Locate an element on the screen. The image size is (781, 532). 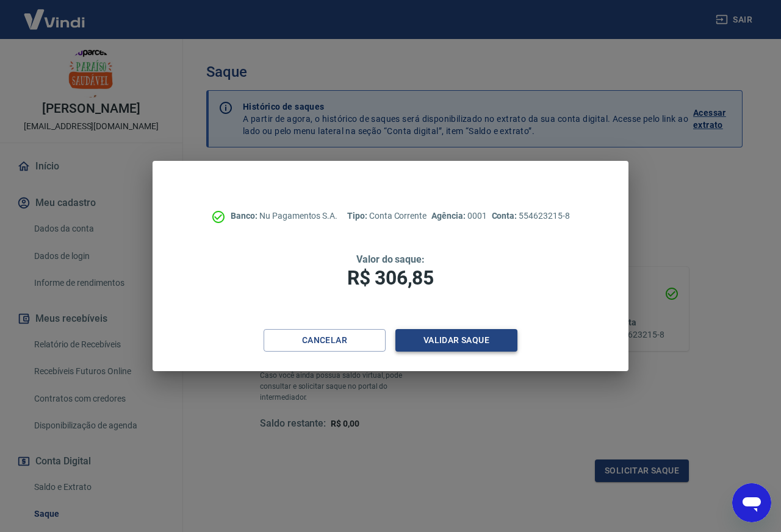
span: R$ 306,85 is located at coordinates (390, 278).